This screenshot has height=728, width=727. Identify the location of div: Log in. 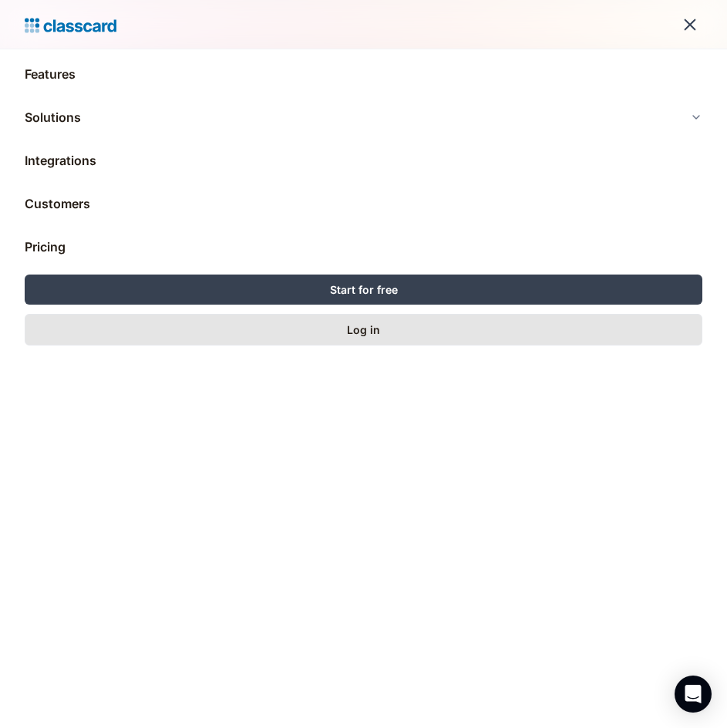
(364, 329).